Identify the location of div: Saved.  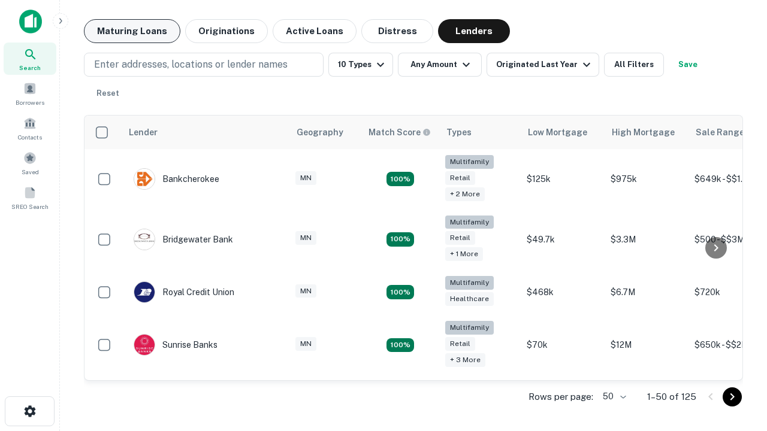
(30, 163).